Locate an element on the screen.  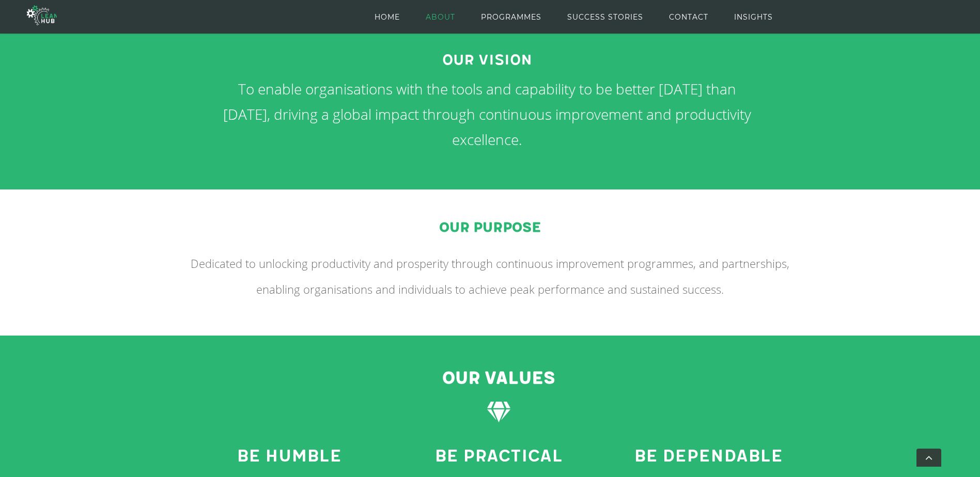
span: Be humble is located at coordinates (289, 457).